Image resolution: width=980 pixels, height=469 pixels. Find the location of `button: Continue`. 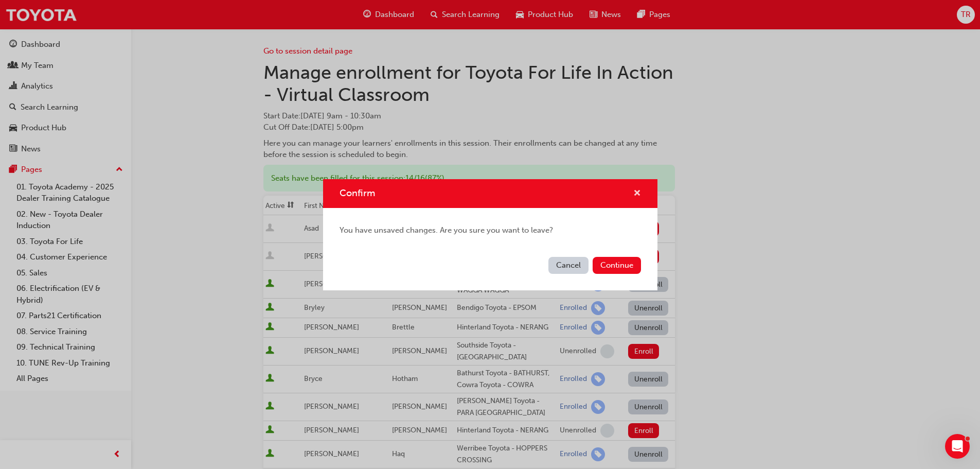

button: Continue is located at coordinates (617, 265).